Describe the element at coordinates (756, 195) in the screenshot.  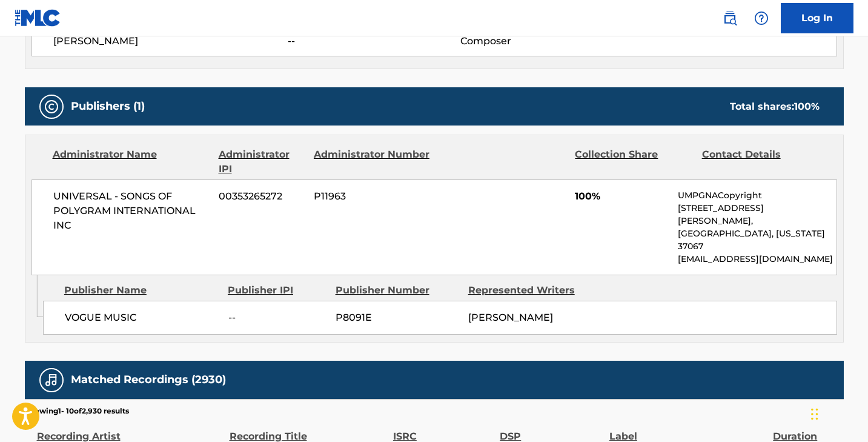
I see `p: UMPGNACopyright` at that location.